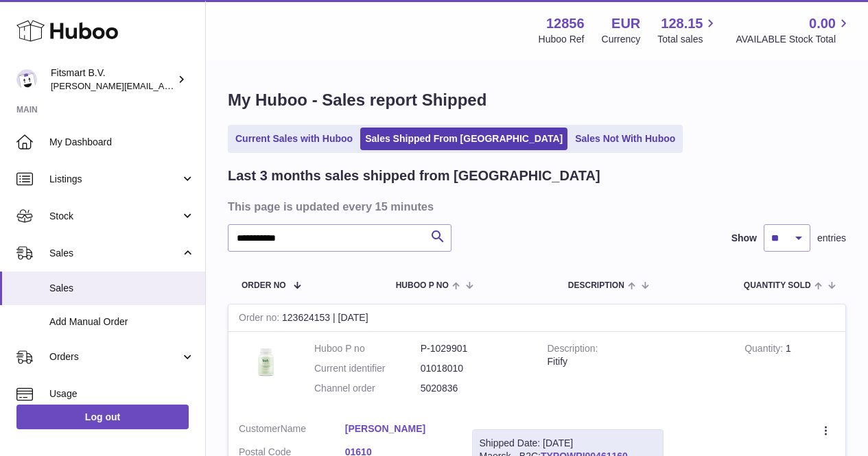 This screenshot has width=868, height=456. I want to click on img: 128561739542540.png, so click(266, 362).